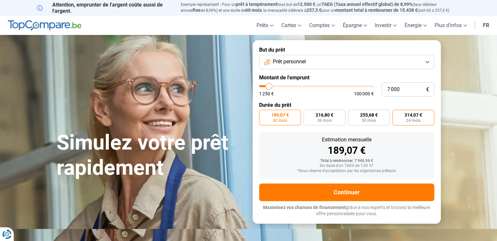  Describe the element at coordinates (280, 115) in the screenshot. I see `span: 189,07 €` at that location.